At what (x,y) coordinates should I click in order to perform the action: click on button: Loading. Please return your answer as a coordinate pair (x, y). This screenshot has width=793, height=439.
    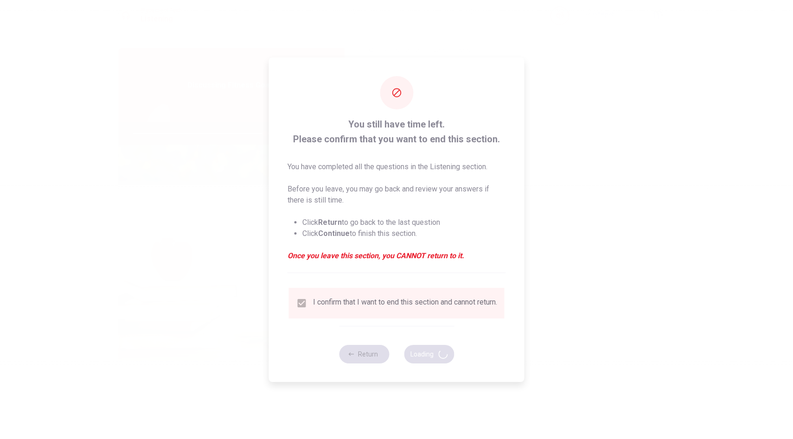
    Looking at the image, I should click on (429, 354).